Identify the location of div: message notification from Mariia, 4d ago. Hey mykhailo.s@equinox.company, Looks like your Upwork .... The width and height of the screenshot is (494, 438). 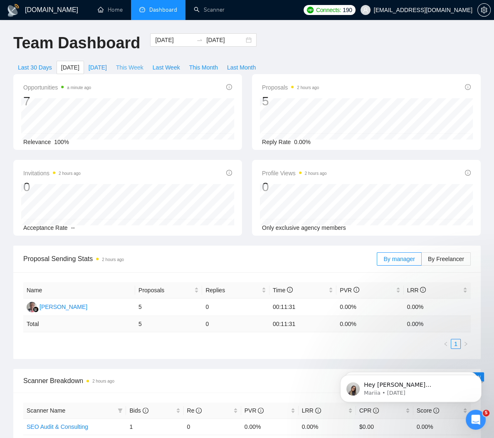
(83, 31).